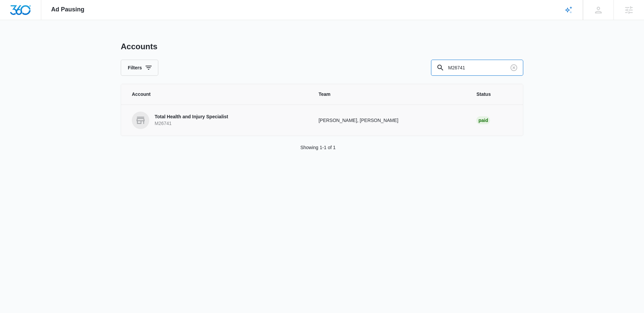 This screenshot has height=313, width=644. I want to click on p: M26741, so click(191, 124).